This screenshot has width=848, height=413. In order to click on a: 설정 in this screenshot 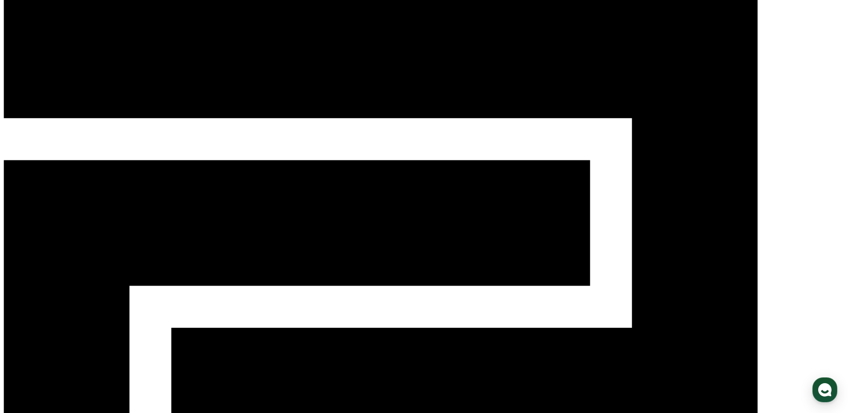, I will do `click(143, 293)`.